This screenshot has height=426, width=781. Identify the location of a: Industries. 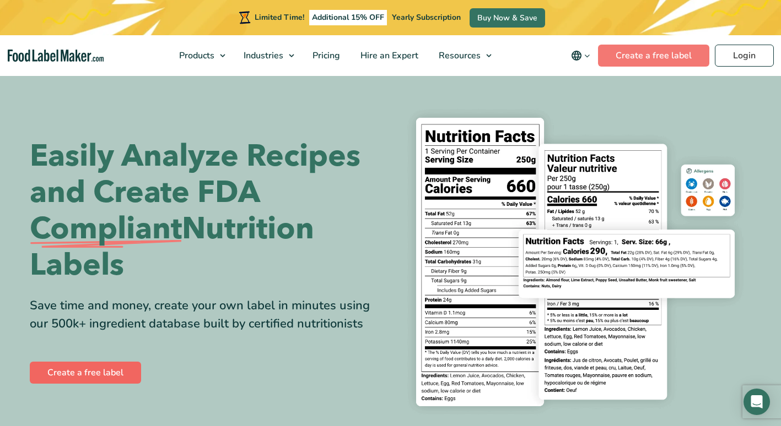
(267, 56).